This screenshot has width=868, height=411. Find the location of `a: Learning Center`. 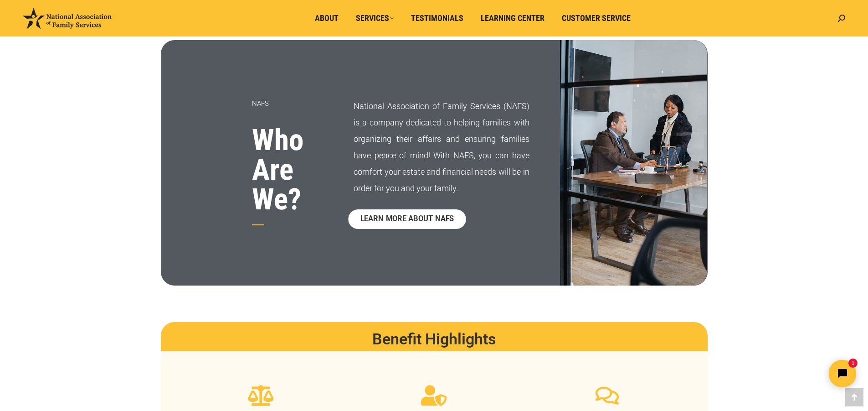

a: Learning Center is located at coordinates (512, 18).